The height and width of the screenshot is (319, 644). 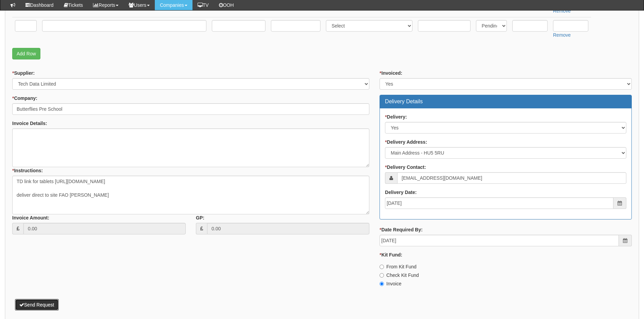 What do you see at coordinates (390, 73) in the screenshot?
I see `label: Invoiced:` at bounding box center [390, 73].